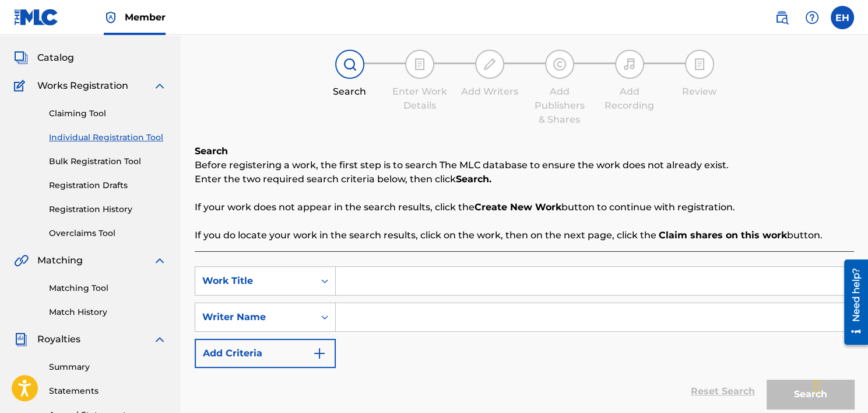 The height and width of the screenshot is (413, 868). What do you see at coordinates (36, 17) in the screenshot?
I see `img: MLC Logo` at bounding box center [36, 17].